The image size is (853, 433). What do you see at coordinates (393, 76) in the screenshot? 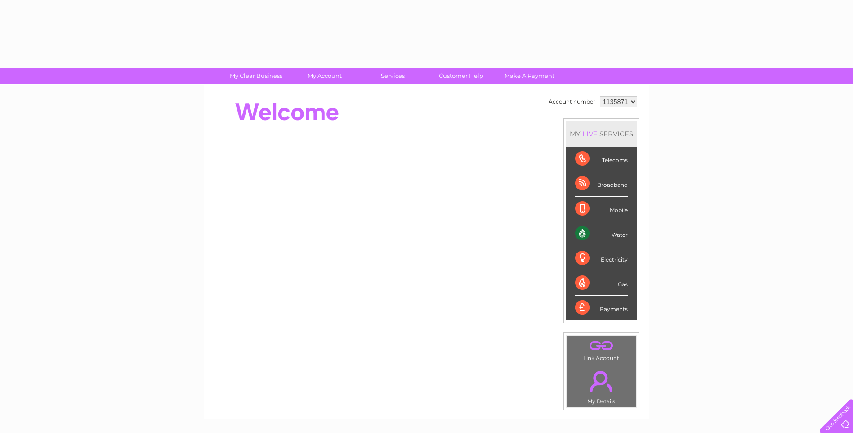
I see `a: Services` at bounding box center [393, 76].